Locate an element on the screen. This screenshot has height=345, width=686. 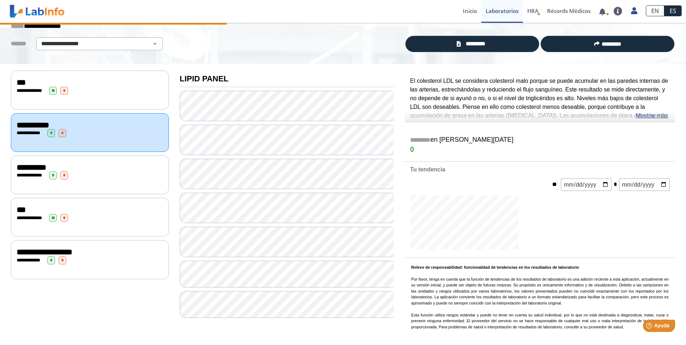
a: ES is located at coordinates (673, 11).